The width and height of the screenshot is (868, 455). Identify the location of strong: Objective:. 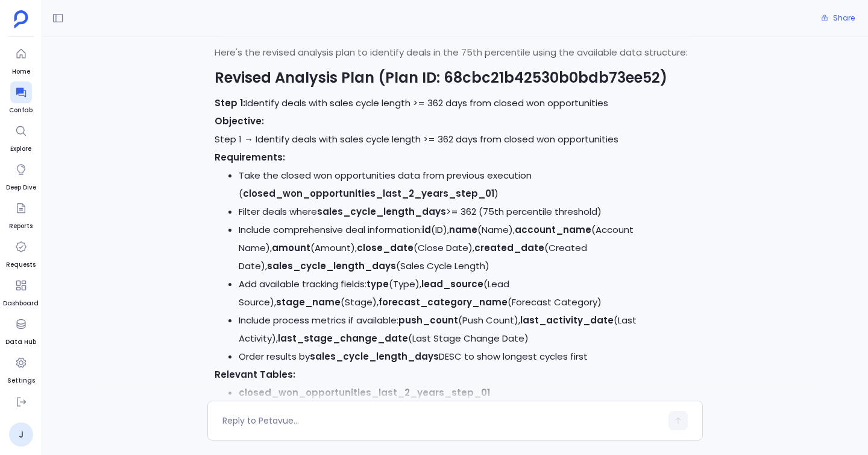
(239, 121).